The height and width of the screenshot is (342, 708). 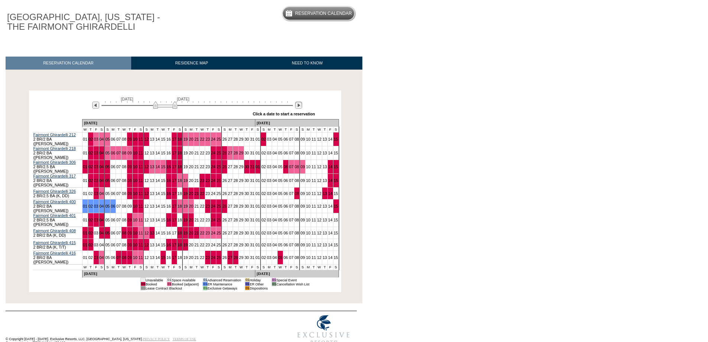 I want to click on h5: Reservation Calendar, so click(x=323, y=13).